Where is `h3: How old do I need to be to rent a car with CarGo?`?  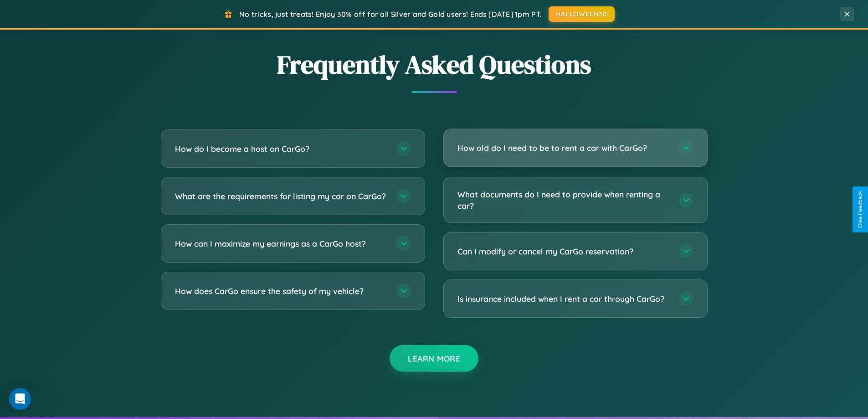
h3: How old do I need to be to rent a car with CarGo? is located at coordinates (564, 147).